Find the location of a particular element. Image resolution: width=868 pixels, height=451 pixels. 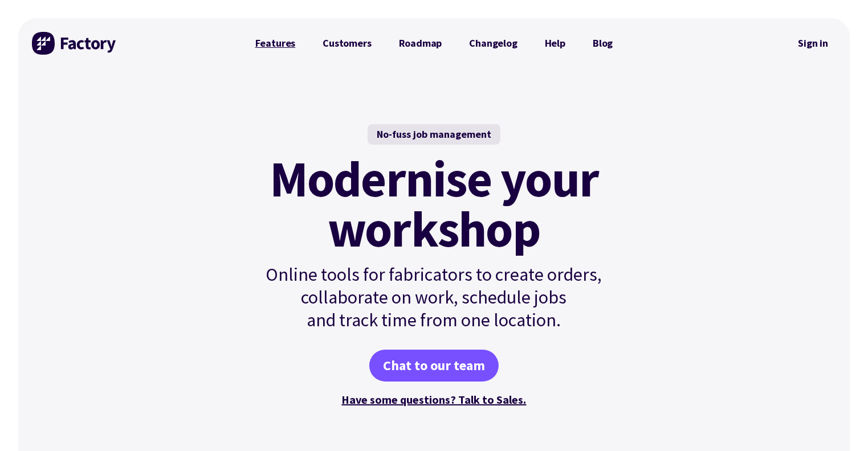

p: Online tools for fabricators to create orders, collaborate on work, schedule jobs and track time ... is located at coordinates (434, 297).